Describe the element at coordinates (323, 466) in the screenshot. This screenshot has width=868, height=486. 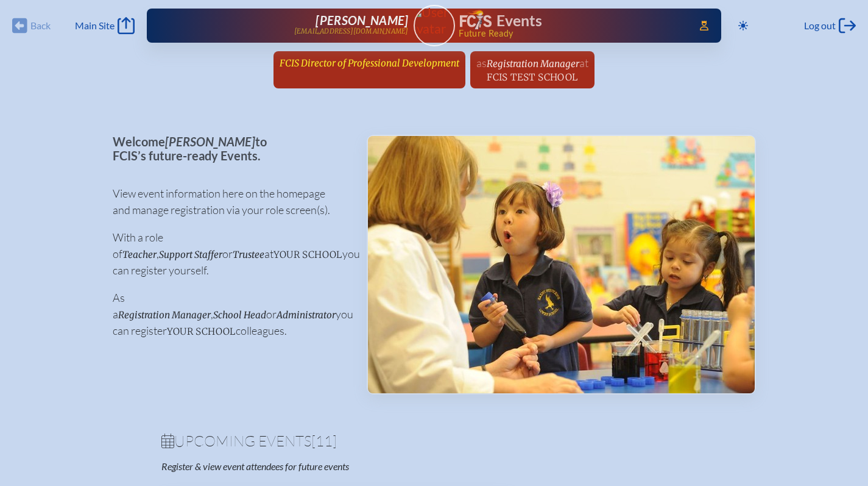
I see `p: Register & view event attendees for future events` at that location.